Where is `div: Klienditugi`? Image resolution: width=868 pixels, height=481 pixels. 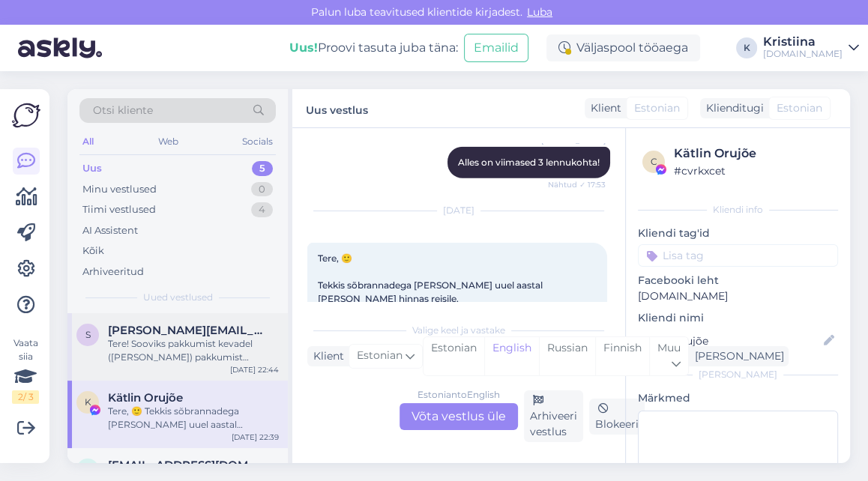
div: Klienditugi is located at coordinates (732, 108).